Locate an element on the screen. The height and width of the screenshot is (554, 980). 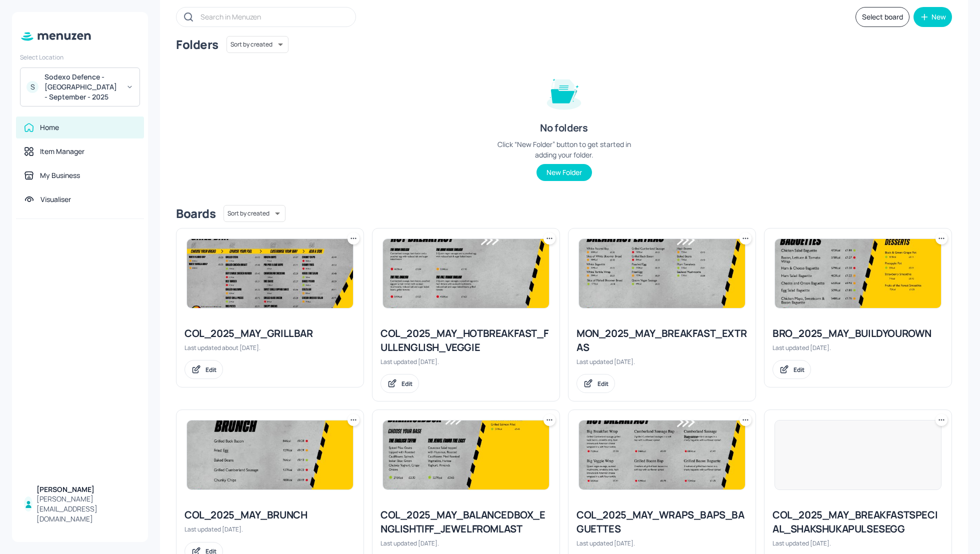
img: folder-empty is located at coordinates (564, 92).